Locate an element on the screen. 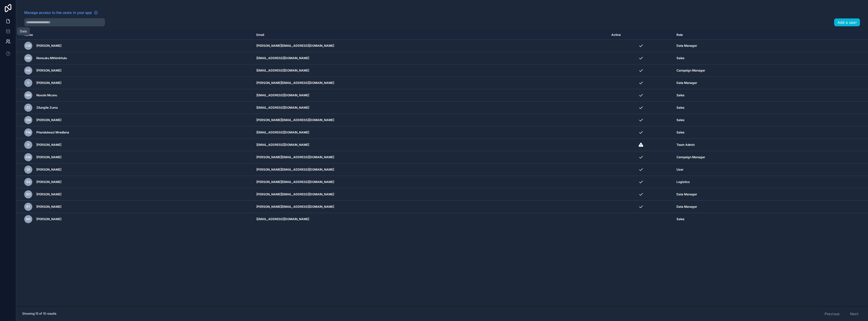 This screenshot has width=868, height=321. span: Noxolo Mcunu is located at coordinates (47, 95).